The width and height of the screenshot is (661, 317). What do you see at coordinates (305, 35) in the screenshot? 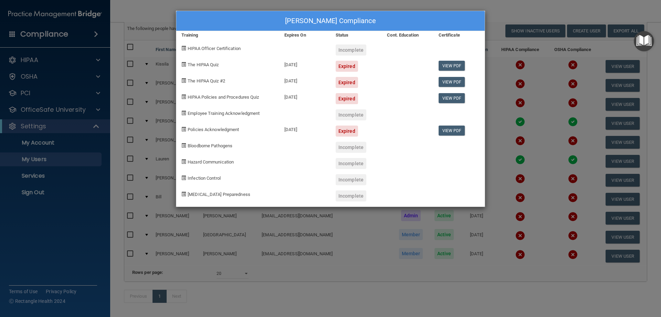
I see `div: Expires On` at bounding box center [305, 35].